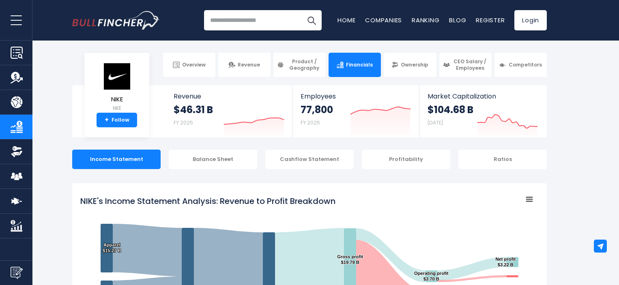 The image size is (619, 285). Describe the element at coordinates (116, 20) in the screenshot. I see `a: Go to homepage` at that location.